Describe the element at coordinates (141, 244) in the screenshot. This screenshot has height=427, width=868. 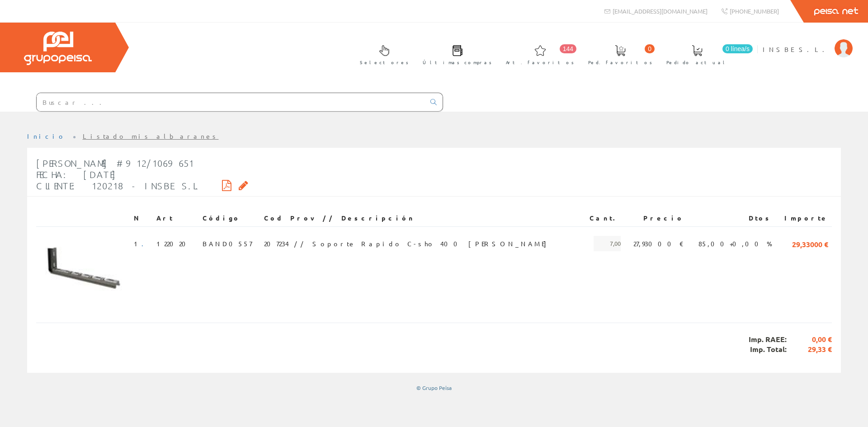
I see `span: 1` at that location.